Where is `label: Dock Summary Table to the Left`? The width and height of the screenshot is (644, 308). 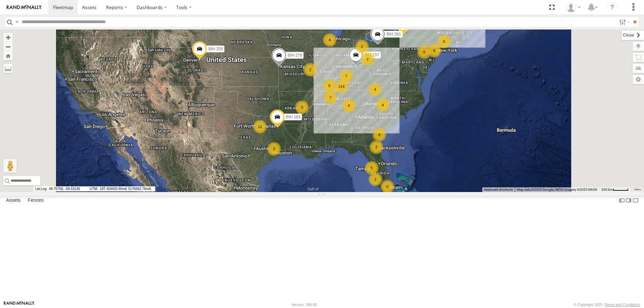
label: Dock Summary Table to the Left is located at coordinates (622, 200).